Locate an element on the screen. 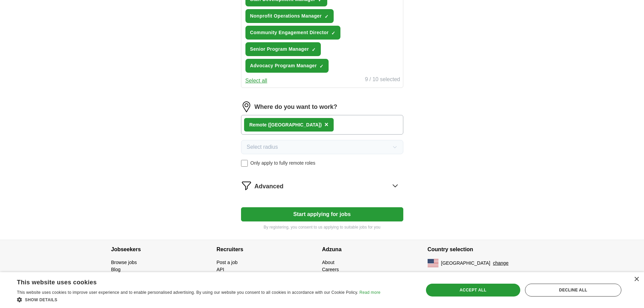 The width and height of the screenshot is (644, 308). button: Select all is located at coordinates (256, 81).